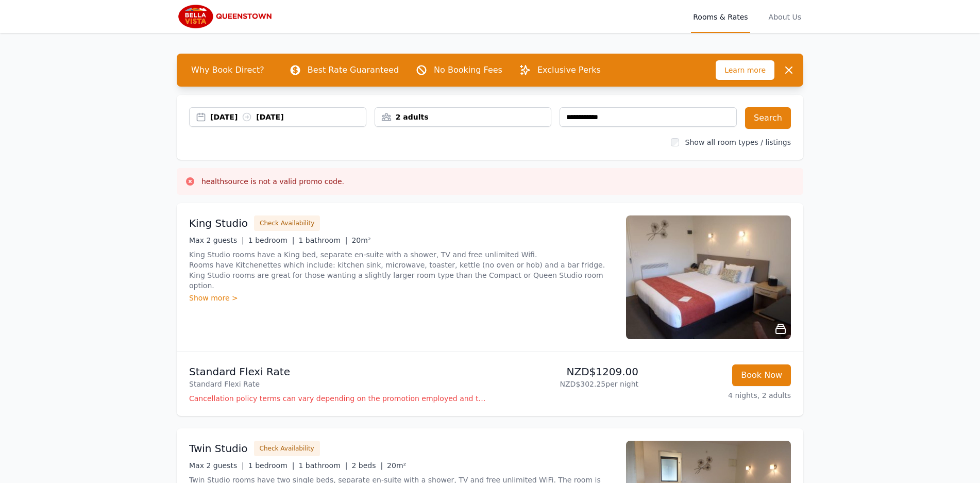  What do you see at coordinates (337, 398) in the screenshot?
I see `p: Cancellation policy terms can vary depending on the promotion employed and the time of stay of th...` at bounding box center [337, 398].